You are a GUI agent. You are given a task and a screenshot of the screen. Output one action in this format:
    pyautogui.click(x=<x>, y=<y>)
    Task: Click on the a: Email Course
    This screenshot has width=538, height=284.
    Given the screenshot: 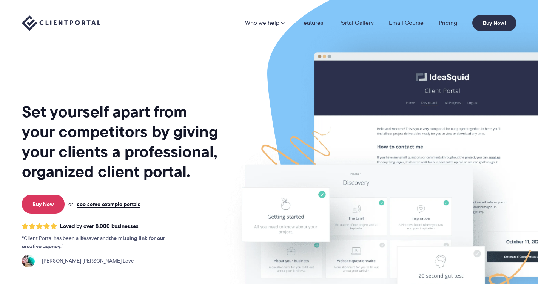 What is the action you would take?
    pyautogui.click(x=406, y=23)
    